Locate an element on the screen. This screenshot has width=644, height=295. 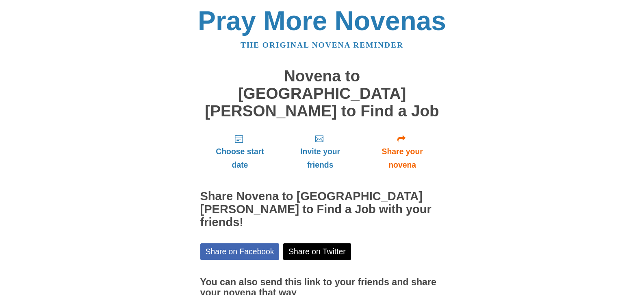
span: Invite your friends is located at coordinates (320, 158).